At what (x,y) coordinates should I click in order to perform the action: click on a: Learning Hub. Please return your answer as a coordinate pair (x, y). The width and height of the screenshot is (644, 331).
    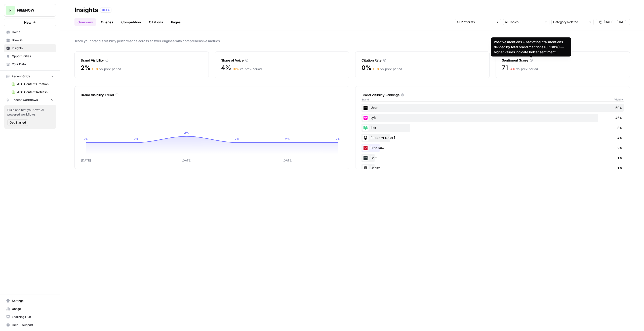
    Looking at the image, I should click on (30, 317).